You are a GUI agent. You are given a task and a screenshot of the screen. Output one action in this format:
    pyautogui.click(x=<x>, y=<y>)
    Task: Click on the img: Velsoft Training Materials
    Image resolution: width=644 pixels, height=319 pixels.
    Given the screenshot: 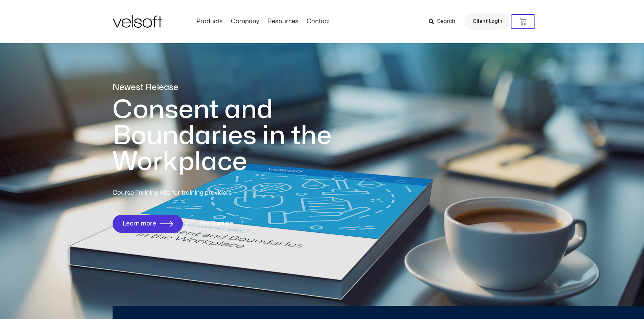 What is the action you would take?
    pyautogui.click(x=137, y=21)
    